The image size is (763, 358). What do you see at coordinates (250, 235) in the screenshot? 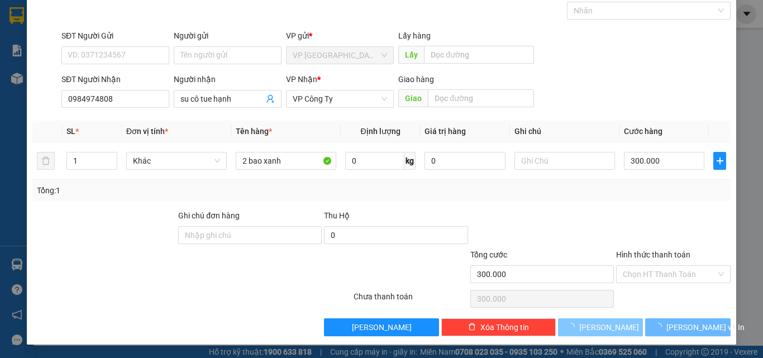
I see `input: Ghi chú đơn hàng` at bounding box center [250, 235].